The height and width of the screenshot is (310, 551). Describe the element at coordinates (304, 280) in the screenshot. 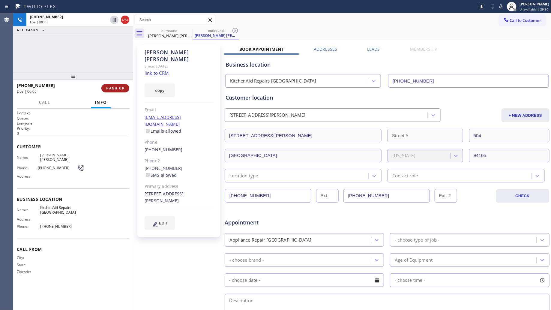

I see `input: - choose date -` at that location.